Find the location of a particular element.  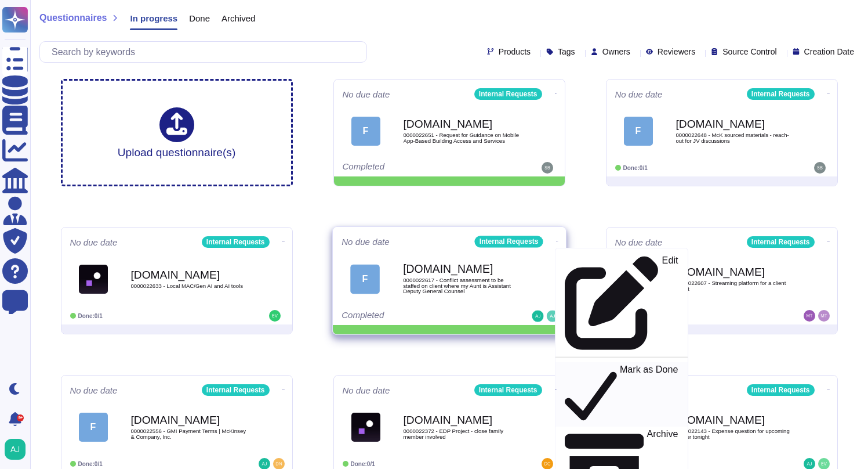

p: Edit is located at coordinates (670, 303).